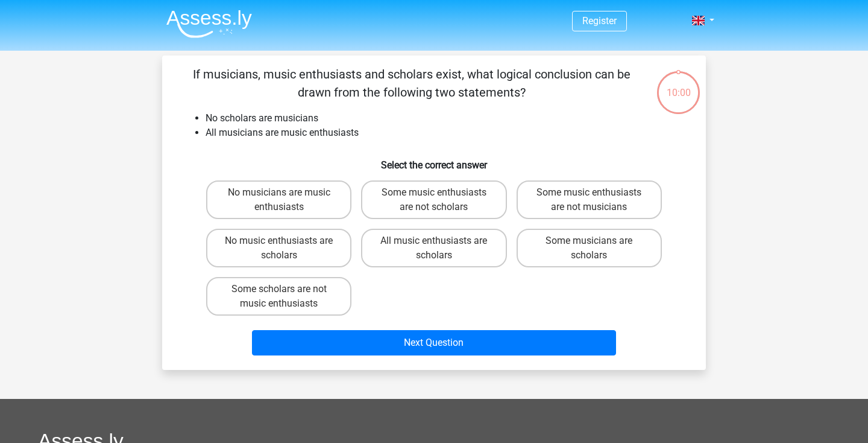 This screenshot has width=868, height=443. What do you see at coordinates (446, 133) in the screenshot?
I see `li: All musicians are music enthusiasts` at bounding box center [446, 133].